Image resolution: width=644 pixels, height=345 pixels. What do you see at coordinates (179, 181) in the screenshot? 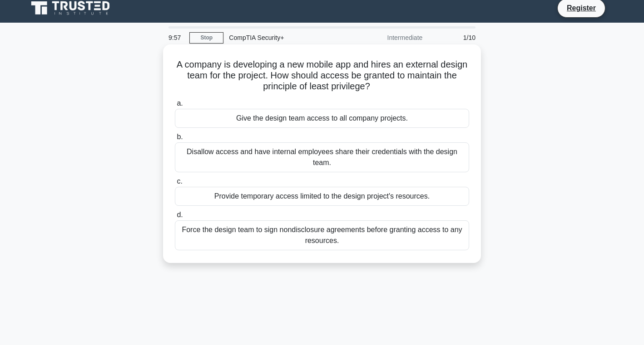
I see `span: c.` at bounding box center [179, 181].